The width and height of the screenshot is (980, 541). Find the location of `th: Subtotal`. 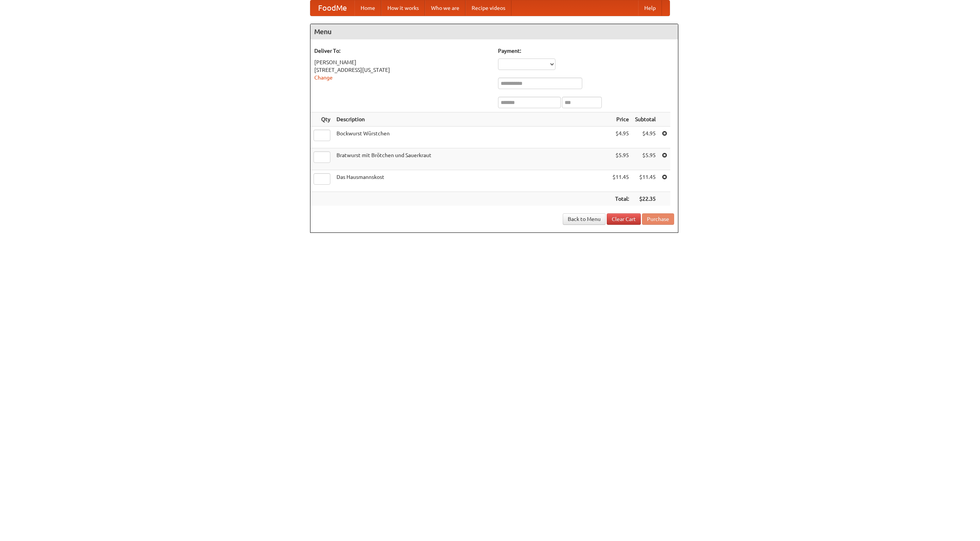

th: Subtotal is located at coordinates (645, 119).